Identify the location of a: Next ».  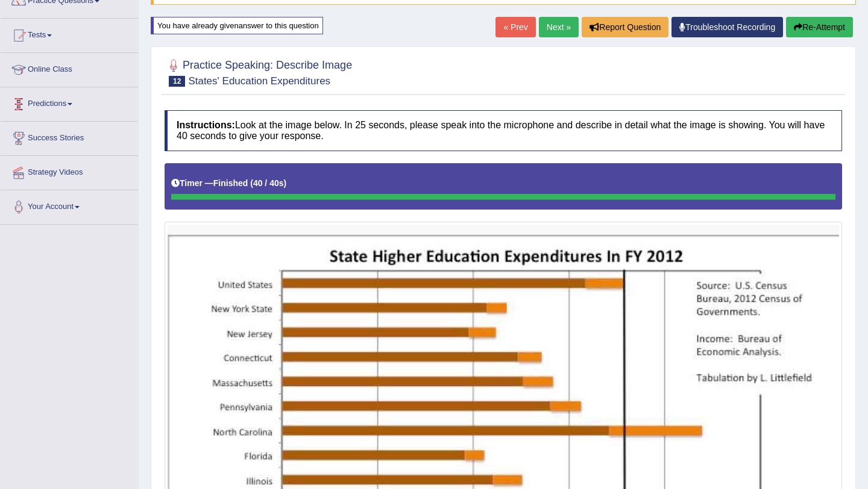
(559, 27).